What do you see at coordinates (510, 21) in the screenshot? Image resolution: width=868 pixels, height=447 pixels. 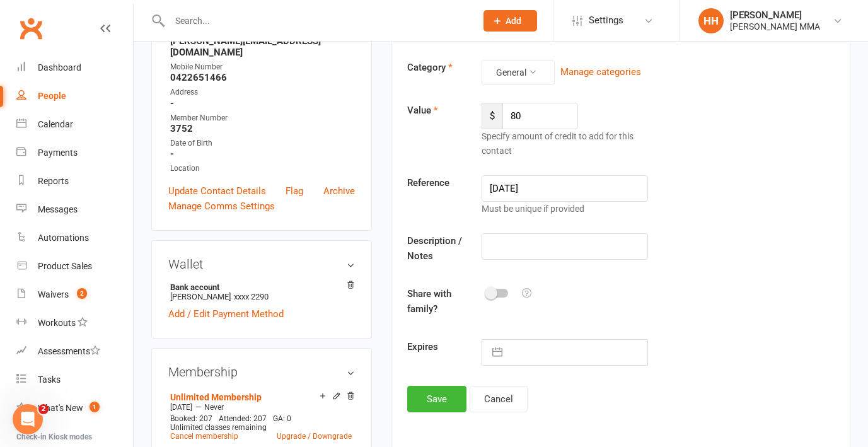 I see `button: Add` at bounding box center [510, 21].